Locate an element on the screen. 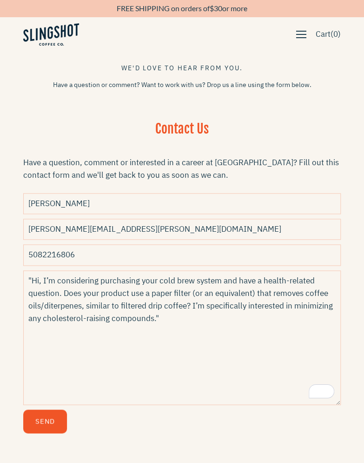  span: 0 is located at coordinates (336, 34).